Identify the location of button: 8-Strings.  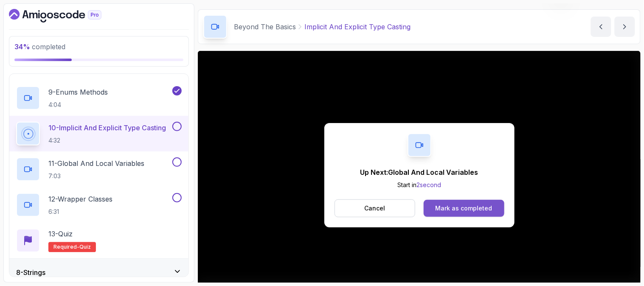
(99, 272).